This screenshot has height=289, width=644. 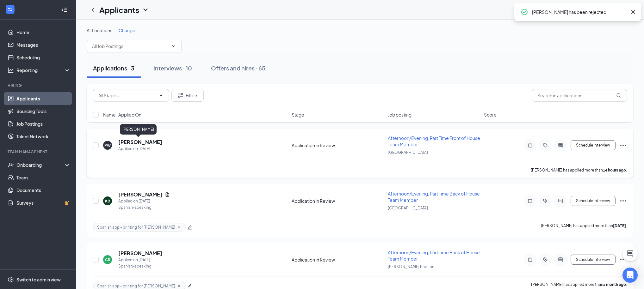 I want to click on a: Job Postings, so click(x=43, y=124).